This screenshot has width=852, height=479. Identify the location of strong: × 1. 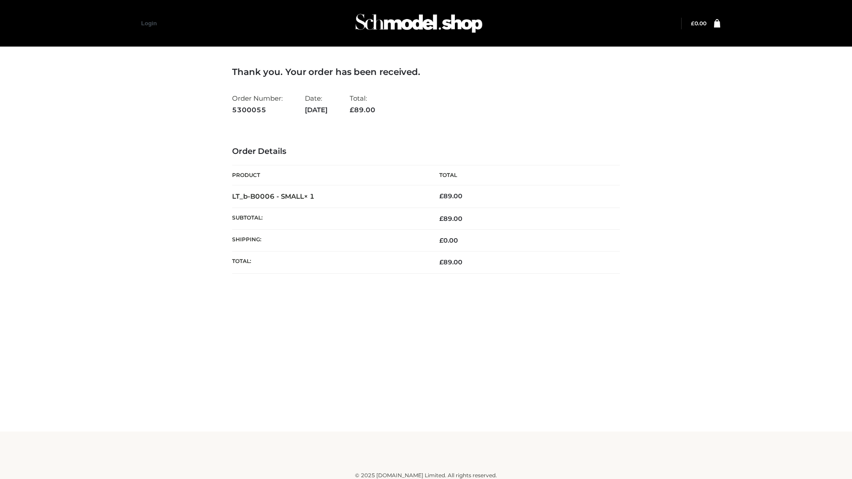
(309, 196).